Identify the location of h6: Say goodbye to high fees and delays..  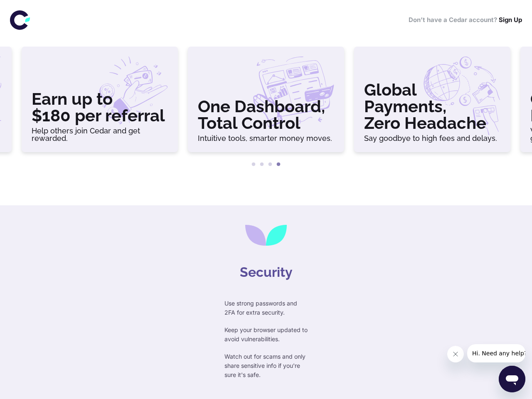
(432, 139).